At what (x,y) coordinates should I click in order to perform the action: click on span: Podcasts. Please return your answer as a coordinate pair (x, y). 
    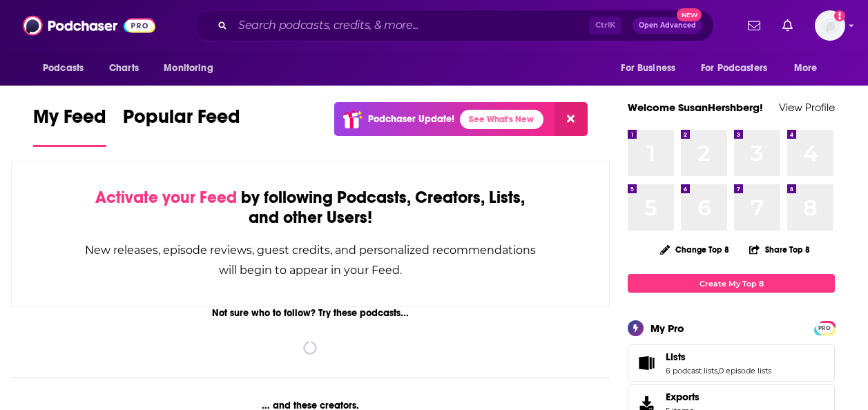
    Looking at the image, I should click on (63, 68).